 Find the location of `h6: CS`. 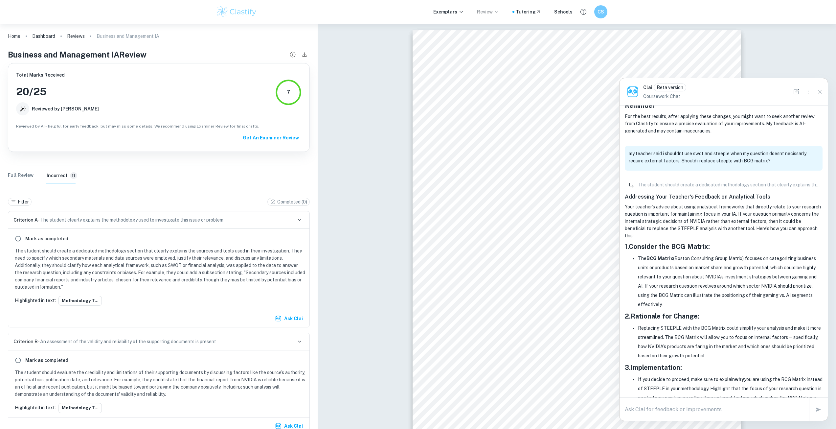

h6: CS is located at coordinates (600, 12).